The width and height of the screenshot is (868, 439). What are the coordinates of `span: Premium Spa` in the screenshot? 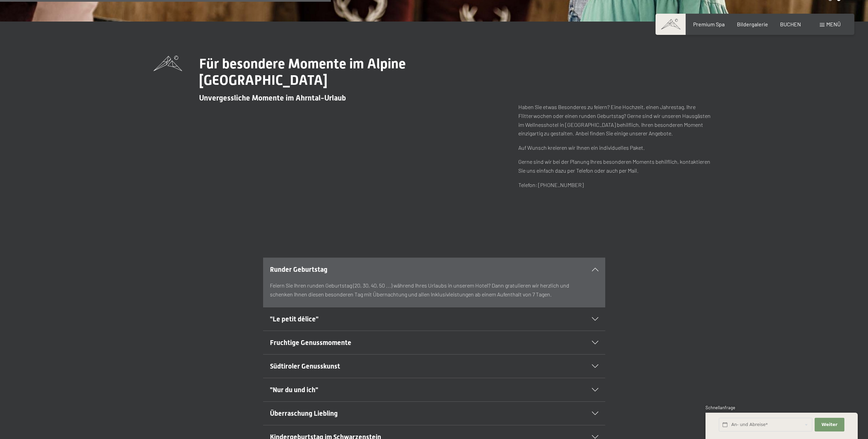 It's located at (709, 24).